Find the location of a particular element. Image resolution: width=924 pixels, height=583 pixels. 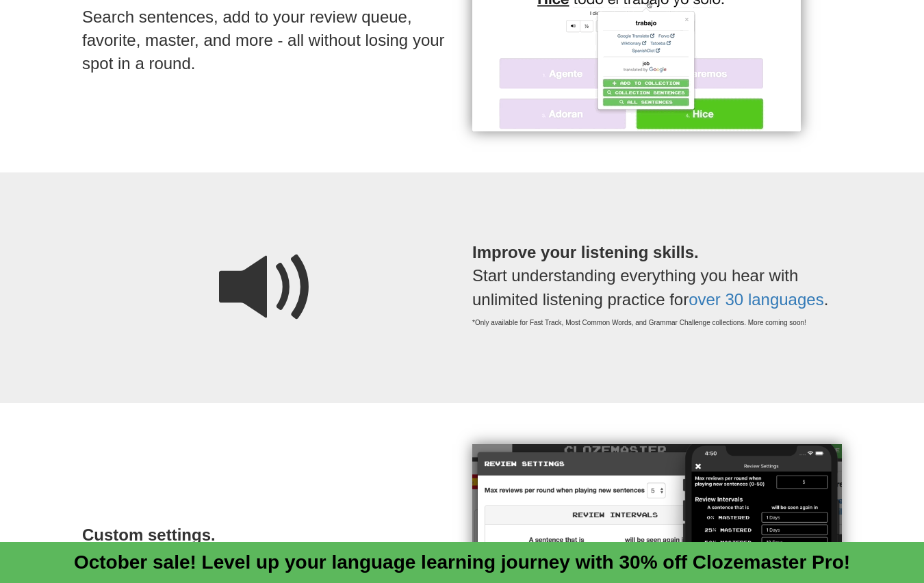

small: *Only available for Fast Track, Most Common Words, and Grammar Challenge collections. More coming... is located at coordinates (657, 323).